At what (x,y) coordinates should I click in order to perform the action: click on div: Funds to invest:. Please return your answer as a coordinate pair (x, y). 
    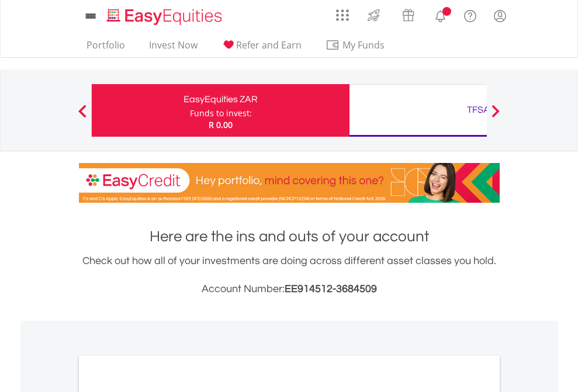
    Looking at the image, I should click on (221, 113).